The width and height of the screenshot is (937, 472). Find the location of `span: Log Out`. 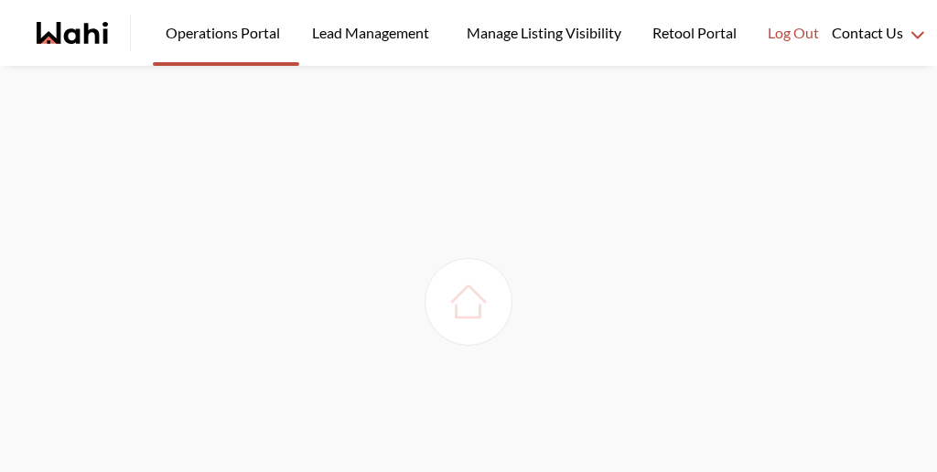

span: Log Out is located at coordinates (793, 33).